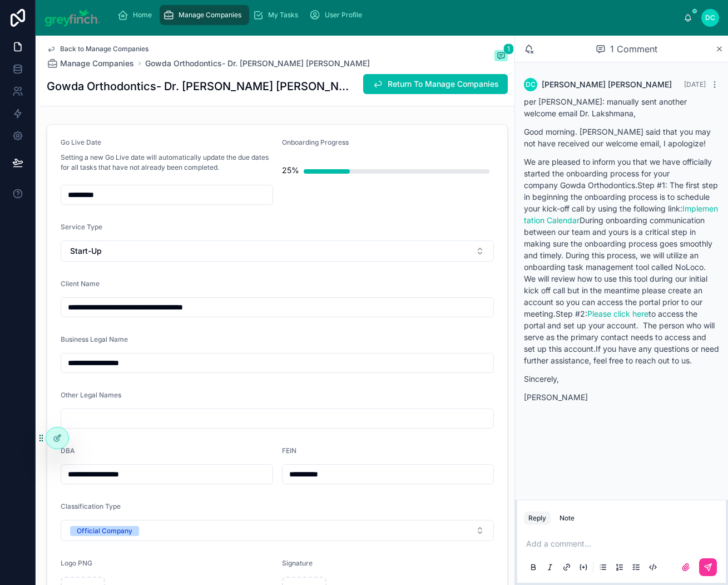 This screenshot has width=728, height=585. I want to click on a: Home, so click(137, 15).